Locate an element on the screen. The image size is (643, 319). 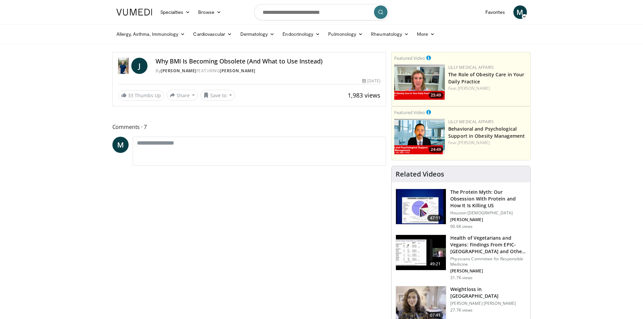
a: J is located at coordinates (139, 66).